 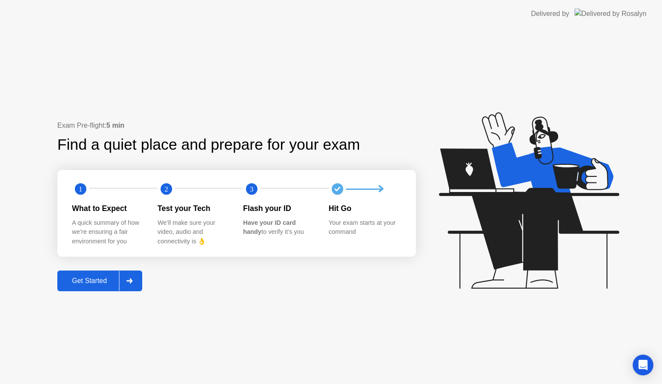 I want to click on text: 2, so click(x=166, y=189).